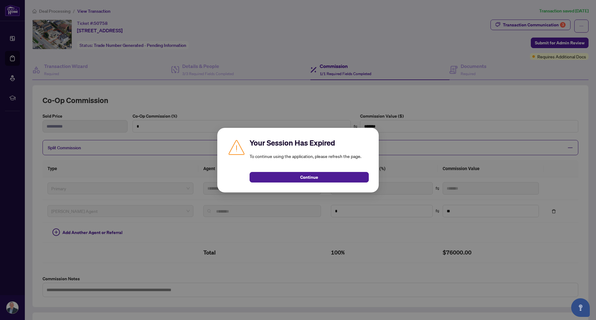 The width and height of the screenshot is (596, 320). Describe the element at coordinates (309, 177) in the screenshot. I see `button: Continue` at that location.